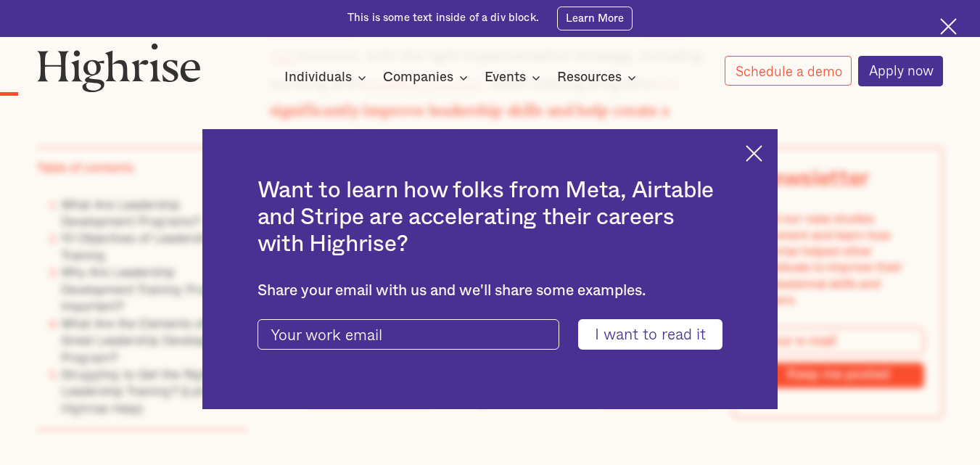 Image resolution: width=980 pixels, height=465 pixels. I want to click on input: I want to read it, so click(650, 334).